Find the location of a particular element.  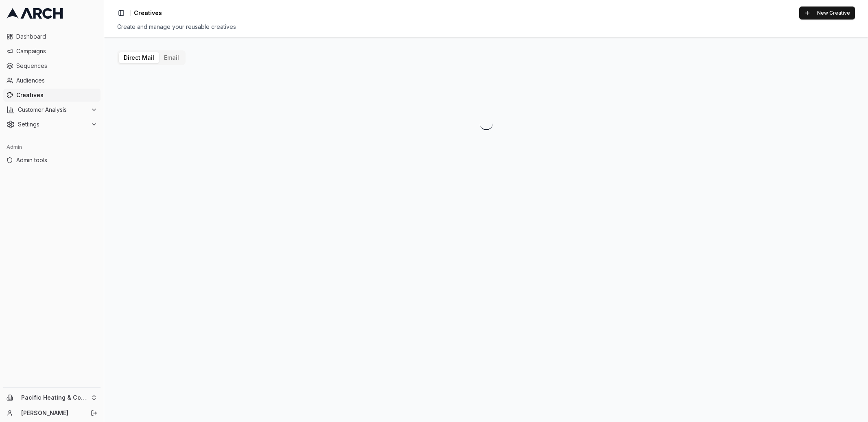

a: Campaigns is located at coordinates (52, 51).